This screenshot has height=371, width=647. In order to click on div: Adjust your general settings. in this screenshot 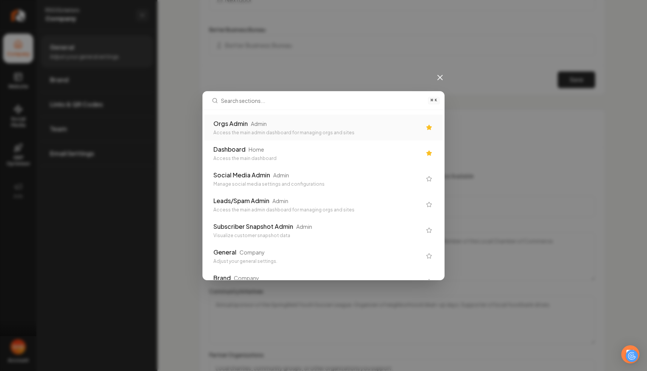, I will do `click(317, 261)`.